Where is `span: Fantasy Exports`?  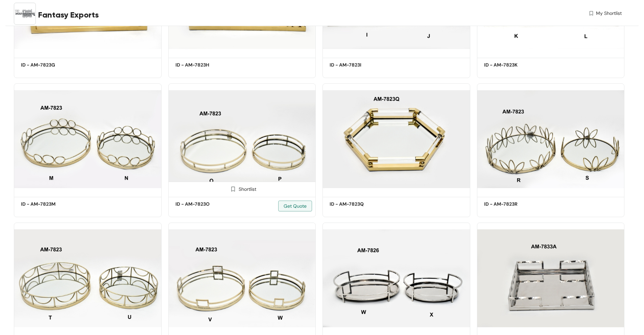 span: Fantasy Exports is located at coordinates (68, 15).